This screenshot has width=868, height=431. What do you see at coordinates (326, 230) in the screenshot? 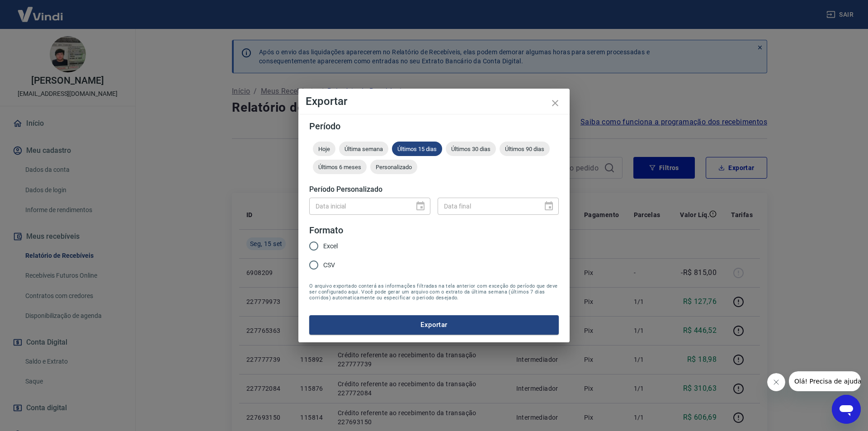
I see `legend: Formato` at bounding box center [326, 230].